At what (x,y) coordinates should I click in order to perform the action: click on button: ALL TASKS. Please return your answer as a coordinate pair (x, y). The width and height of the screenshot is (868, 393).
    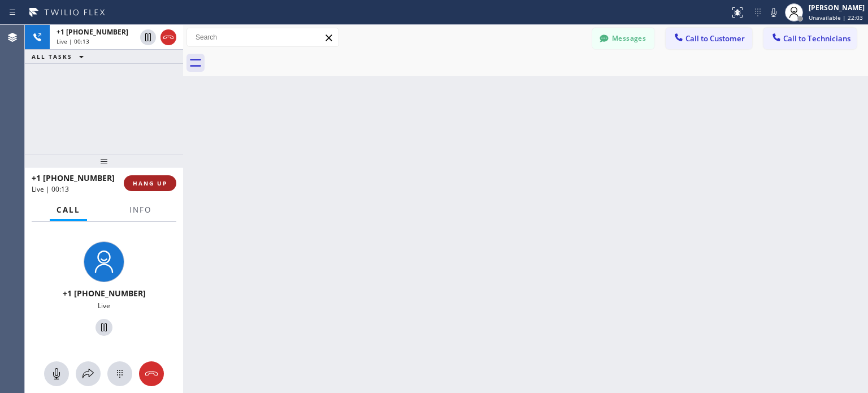
    Looking at the image, I should click on (60, 56).